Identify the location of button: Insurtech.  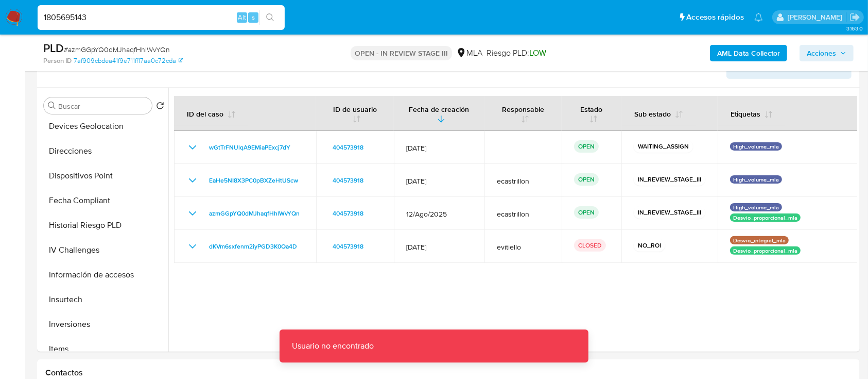
(104, 300).